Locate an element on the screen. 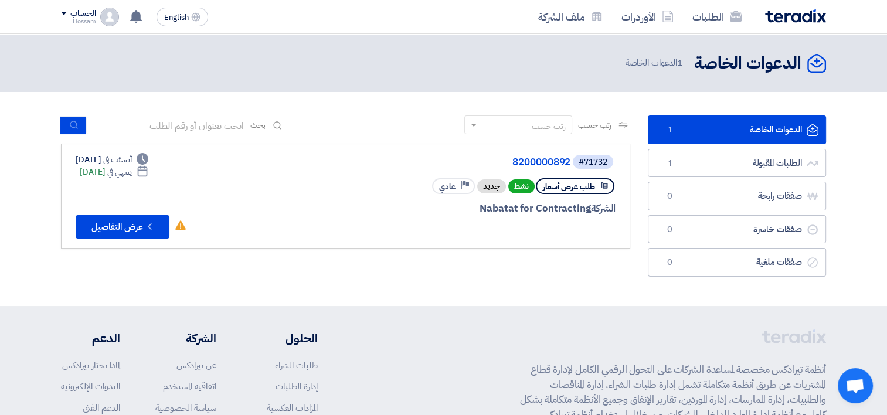 This screenshot has width=887, height=415. li: الشركة is located at coordinates (186, 338).